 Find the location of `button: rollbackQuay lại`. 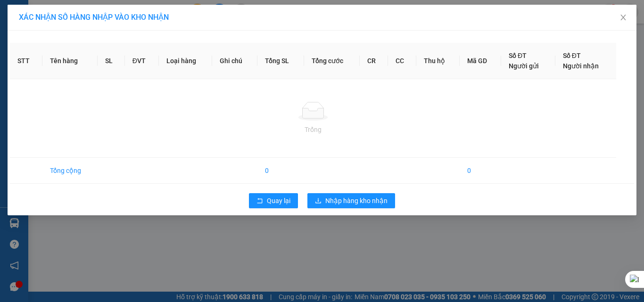

button: rollbackQuay lại is located at coordinates (273, 200).